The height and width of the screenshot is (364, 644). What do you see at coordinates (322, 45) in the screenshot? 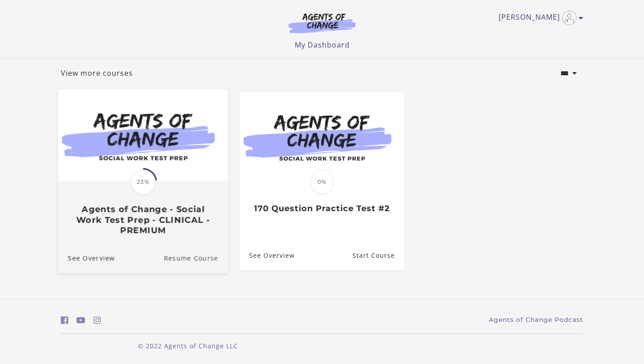
I see `a: My Dashboard` at bounding box center [322, 45].